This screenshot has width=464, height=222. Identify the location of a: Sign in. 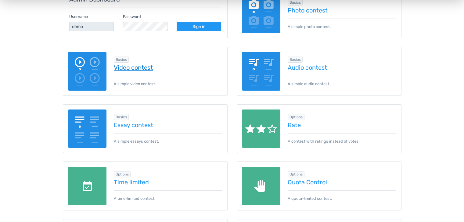
(199, 27).